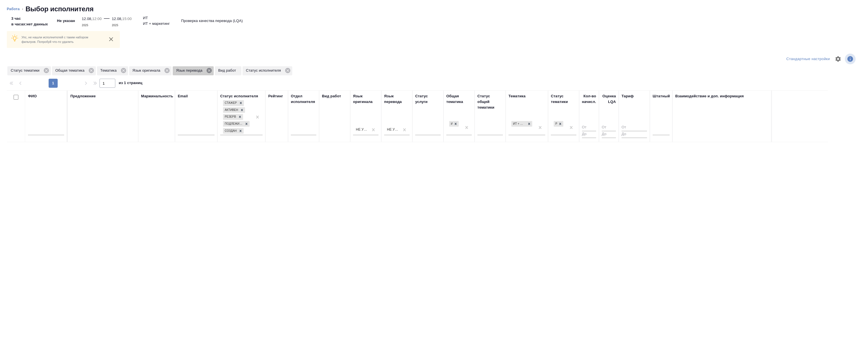 Image resolution: width=868 pixels, height=347 pixels. Describe the element at coordinates (111, 39) in the screenshot. I see `button: close` at that location.